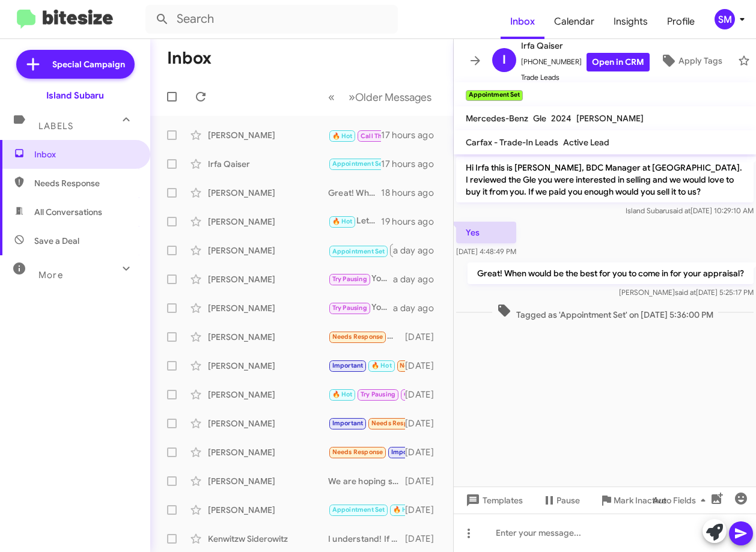  What do you see at coordinates (390, 97) in the screenshot?
I see `button: Next` at bounding box center [390, 97].